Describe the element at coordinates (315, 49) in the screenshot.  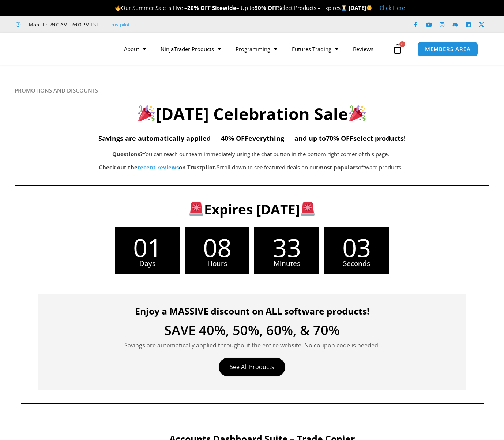
I see `a: Futures Trading` at that location.